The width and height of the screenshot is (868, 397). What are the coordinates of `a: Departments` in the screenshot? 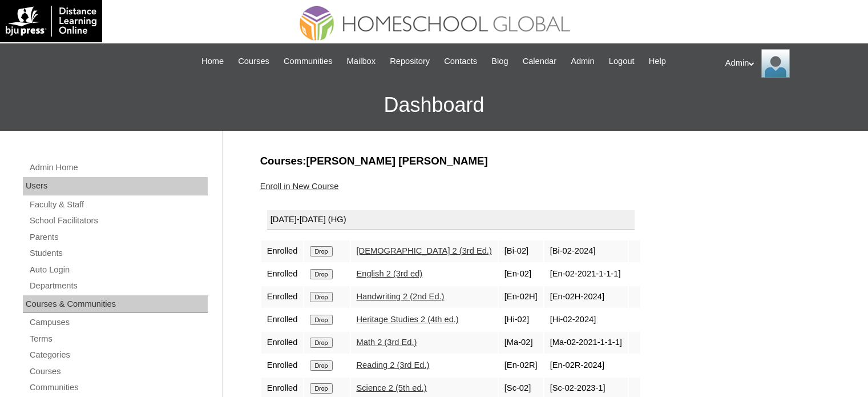 It's located at (118, 286).